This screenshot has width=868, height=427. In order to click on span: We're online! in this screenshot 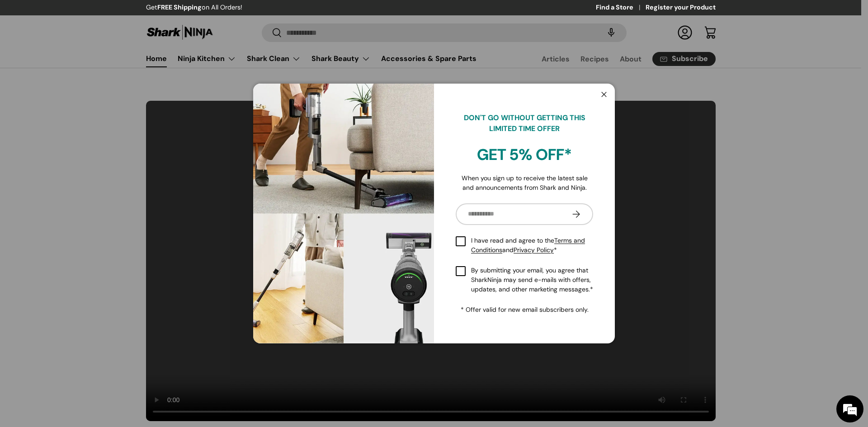, I will do `click(89, 160)`.